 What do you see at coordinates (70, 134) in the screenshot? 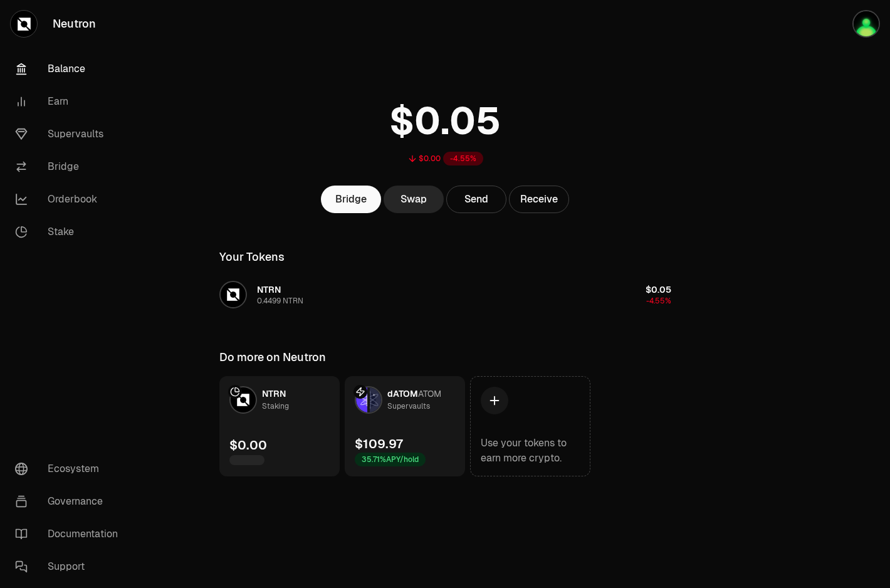
I see `a: Supervaults` at bounding box center [70, 134].